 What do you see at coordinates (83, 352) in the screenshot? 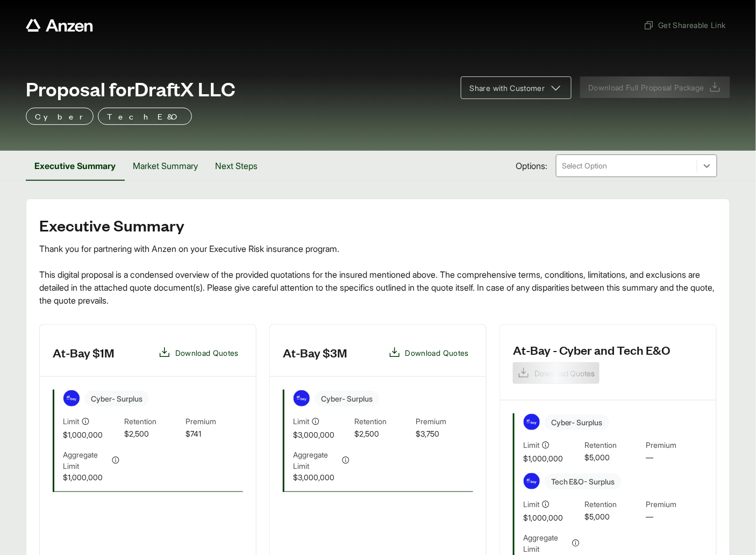
I see `h3: At-Bay $1M` at bounding box center [83, 352].